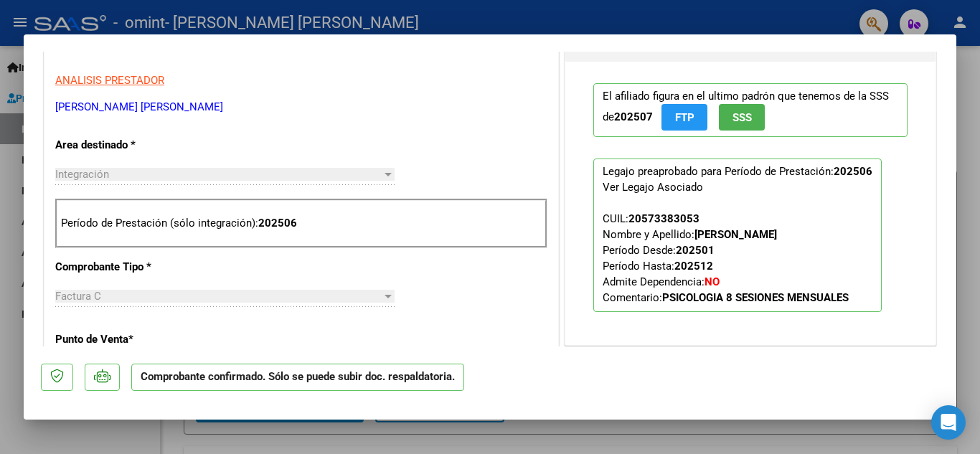  What do you see at coordinates (755, 298) in the screenshot?
I see `strong: PSICOLOGIA 8 SESIONES MENSUALES` at bounding box center [755, 298].